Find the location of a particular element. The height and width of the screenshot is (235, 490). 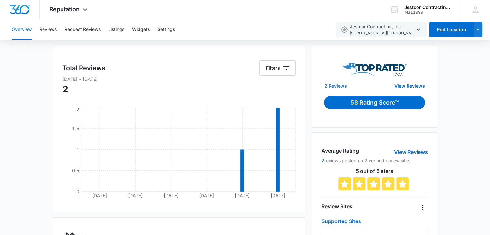

button: Request Reviews is located at coordinates (82, 30).